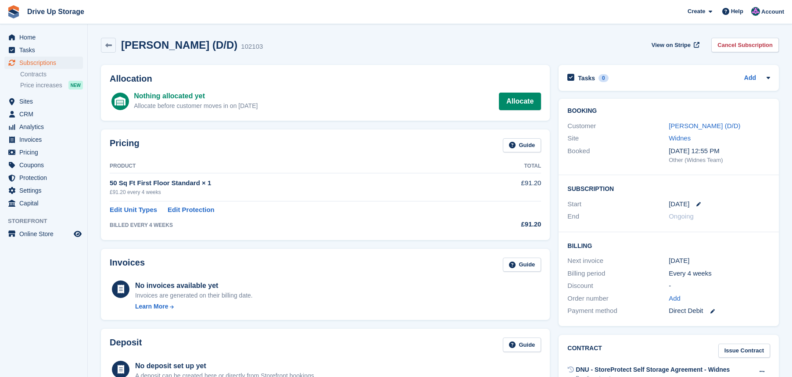 This screenshot has width=792, height=377. What do you see at coordinates (618, 126) in the screenshot?
I see `div: Customer` at bounding box center [618, 126].